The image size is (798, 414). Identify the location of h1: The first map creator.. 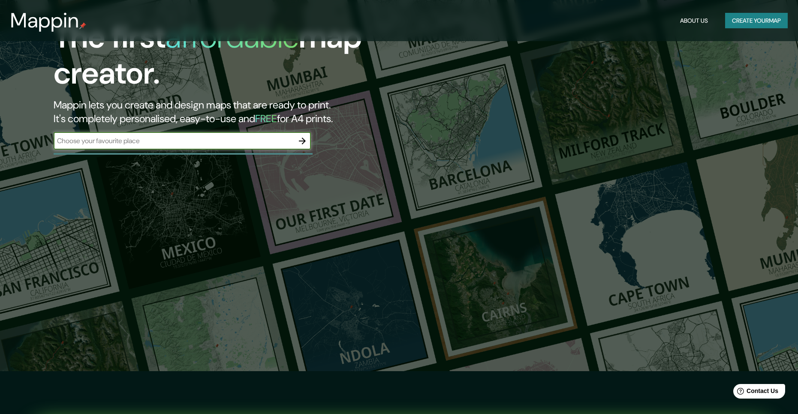
(253, 59).